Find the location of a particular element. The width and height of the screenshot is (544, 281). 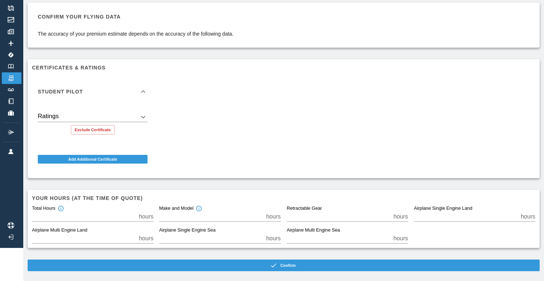

label: Airplane Single Engine Sea is located at coordinates (187, 230).